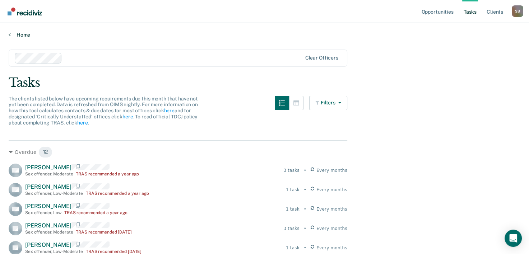 This screenshot has height=254, width=529. What do you see at coordinates (518, 11) in the screenshot?
I see `div: S B` at bounding box center [518, 11].